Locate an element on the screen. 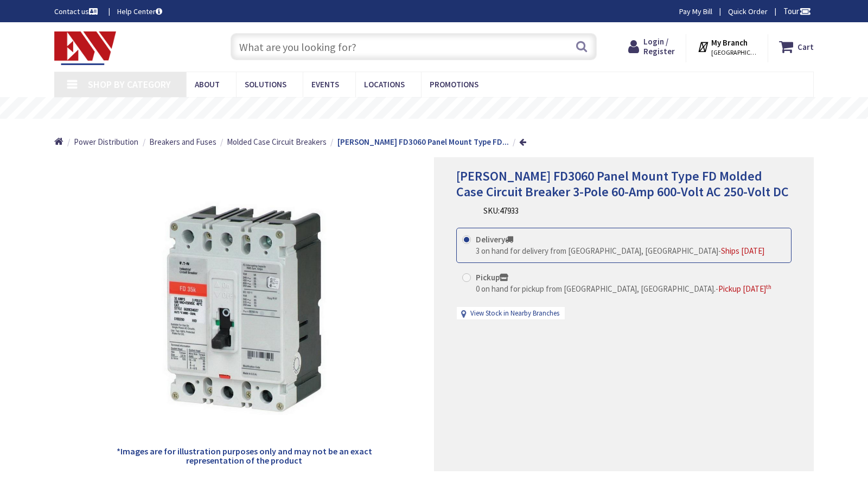  a: Electrical Wholesalers, Inc. is located at coordinates (85, 48).